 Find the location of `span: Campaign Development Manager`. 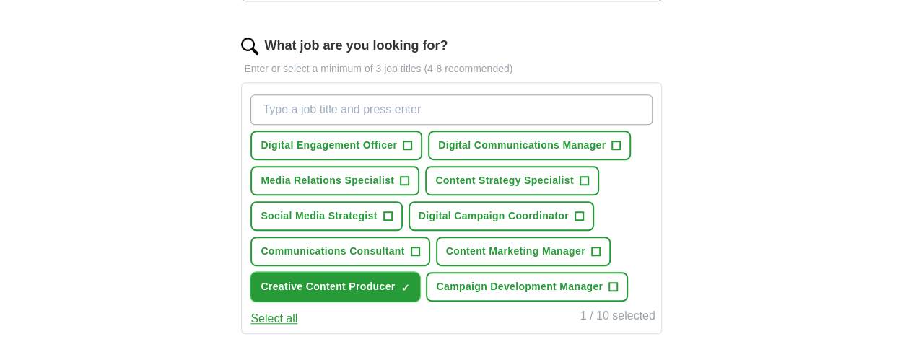

span: Campaign Development Manager is located at coordinates (519, 287).